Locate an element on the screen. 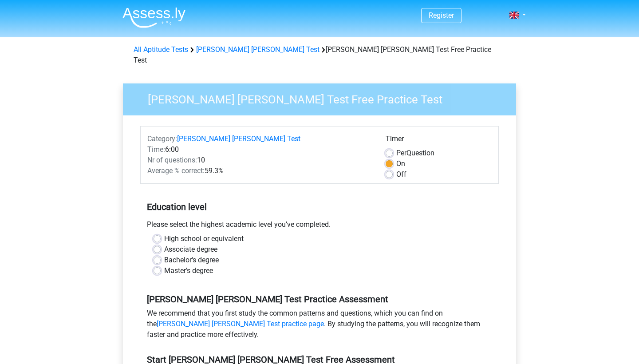 The height and width of the screenshot is (364, 639). label: Bachelor's degree is located at coordinates (191, 260).